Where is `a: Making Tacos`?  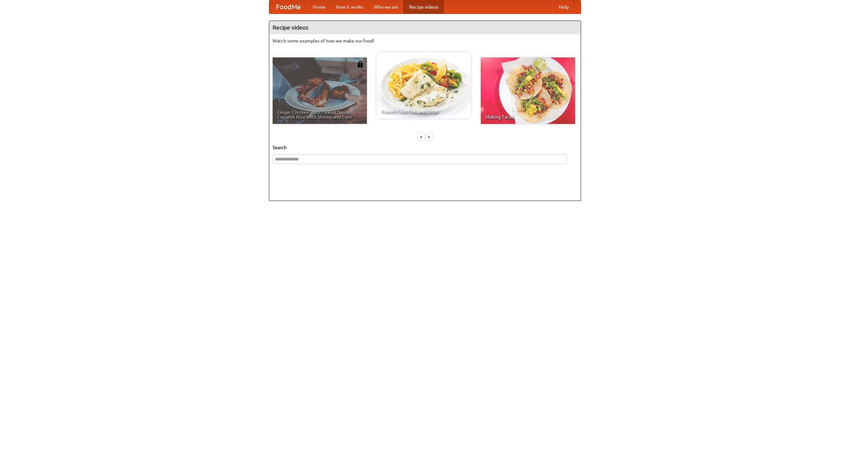 a: Making Tacos is located at coordinates (528, 91).